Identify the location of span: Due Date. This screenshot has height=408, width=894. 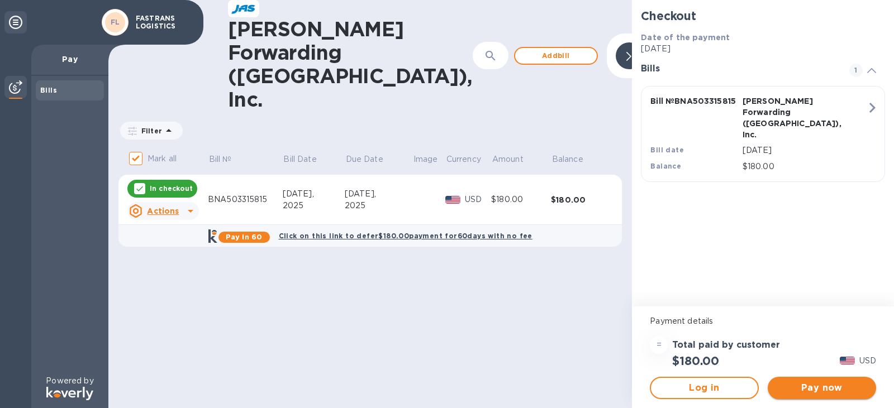
(371, 159).